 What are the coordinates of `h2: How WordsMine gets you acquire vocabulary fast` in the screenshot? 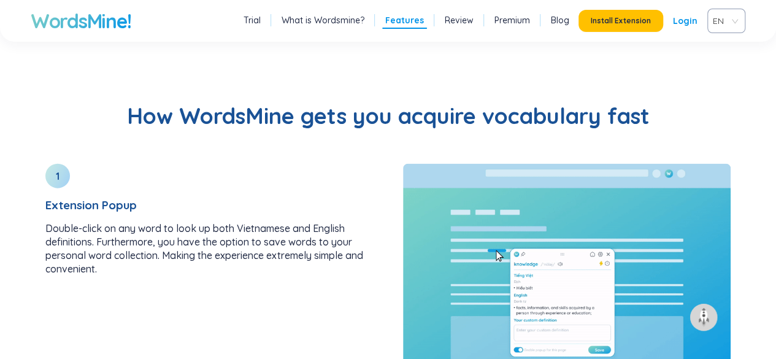 It's located at (388, 116).